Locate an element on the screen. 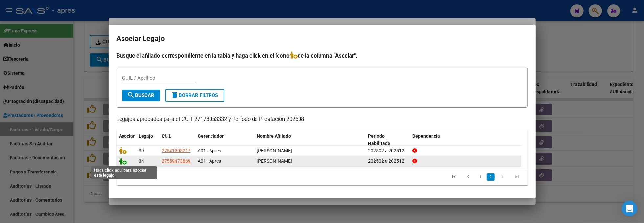  span: ESCOBAR MILA JOSEFINA is located at coordinates (274, 161).